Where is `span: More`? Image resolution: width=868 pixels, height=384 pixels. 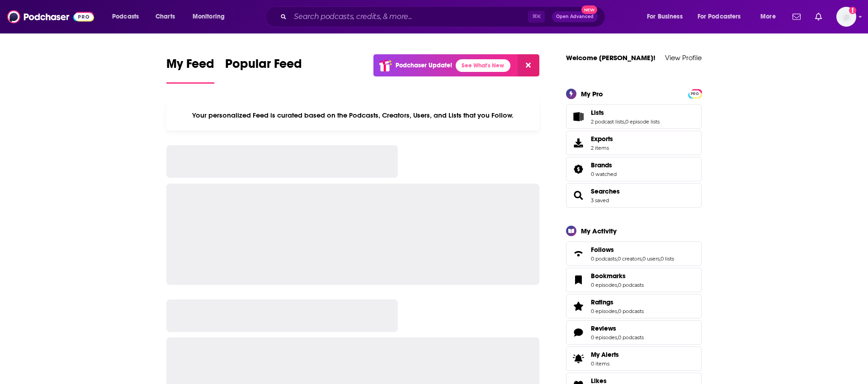 span: More is located at coordinates (768, 16).